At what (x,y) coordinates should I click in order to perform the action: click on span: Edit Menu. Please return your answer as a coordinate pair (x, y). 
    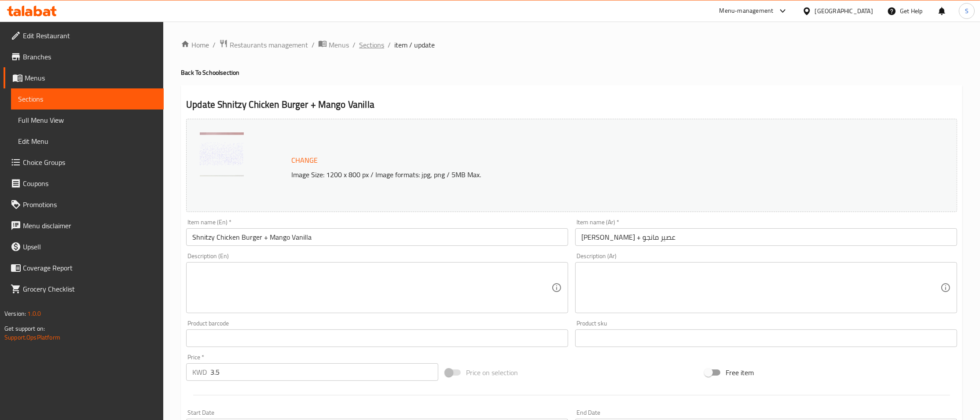
    Looking at the image, I should click on (87, 141).